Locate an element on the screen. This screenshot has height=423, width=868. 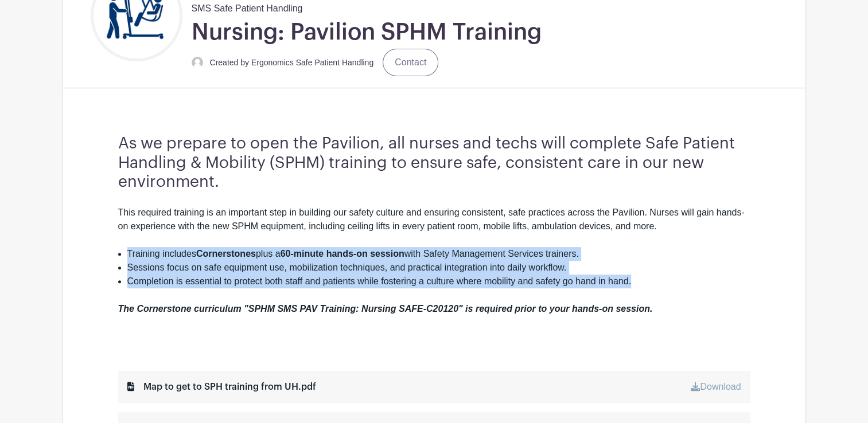
a: Contact is located at coordinates (411, 63).